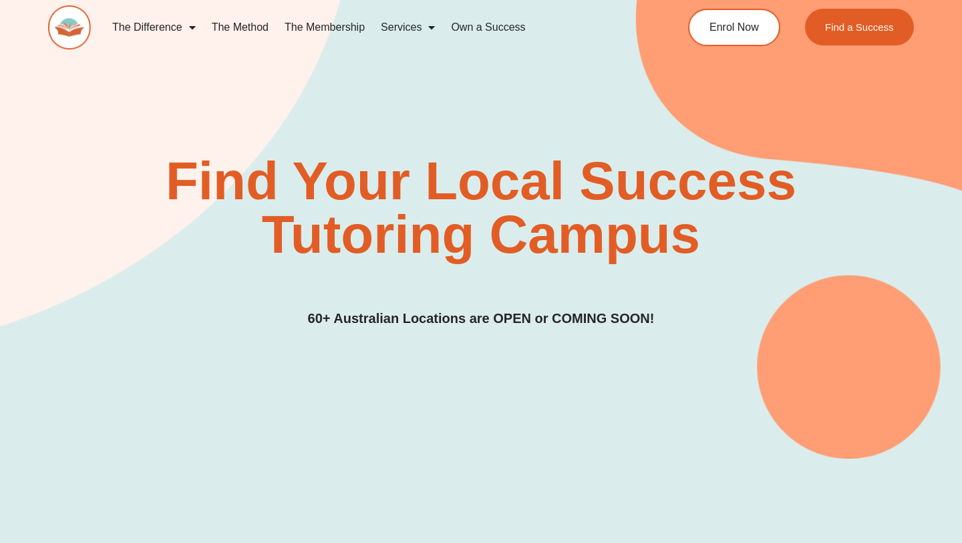 The height and width of the screenshot is (543, 962). I want to click on nav: Menu, so click(372, 27).